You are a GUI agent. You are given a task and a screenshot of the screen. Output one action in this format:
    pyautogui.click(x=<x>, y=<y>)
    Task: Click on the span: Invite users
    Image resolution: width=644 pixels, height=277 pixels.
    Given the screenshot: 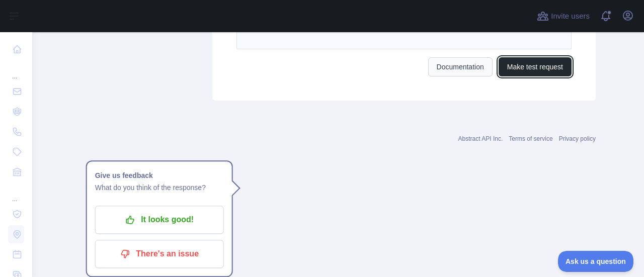 What is the action you would take?
    pyautogui.click(x=570, y=16)
    